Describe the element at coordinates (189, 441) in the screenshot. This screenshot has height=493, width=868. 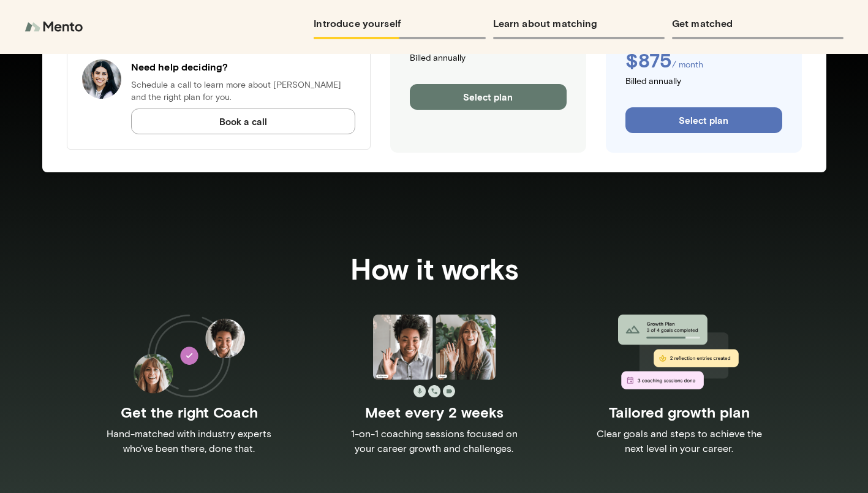
I see `p: Hand-matched with industry experts who've been there, done that.` at that location.